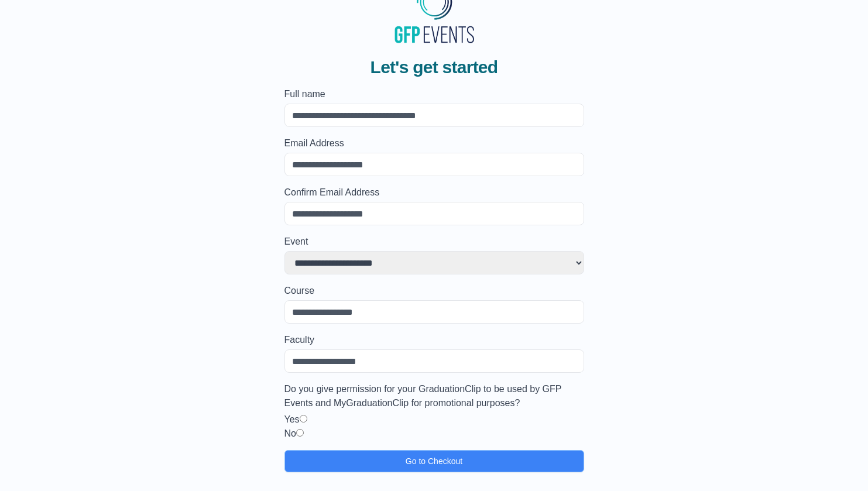 Image resolution: width=868 pixels, height=491 pixels. What do you see at coordinates (292, 419) in the screenshot?
I see `label: Yes` at bounding box center [292, 419].